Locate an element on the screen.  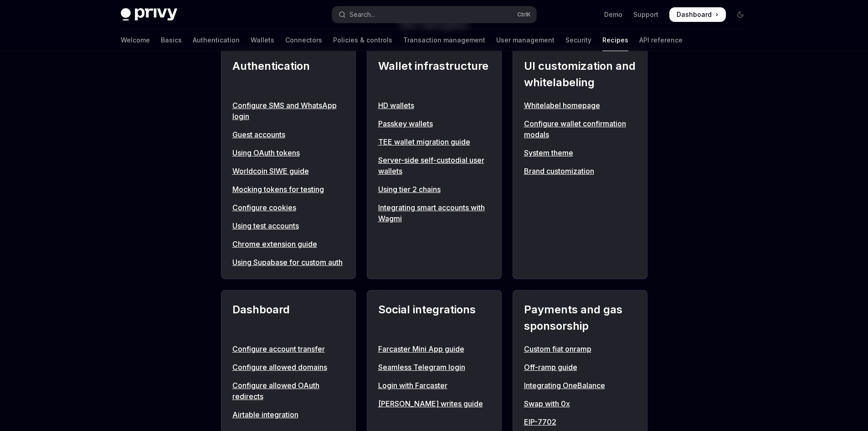
a: Integrating smart accounts with Wagmi is located at coordinates (434, 213).